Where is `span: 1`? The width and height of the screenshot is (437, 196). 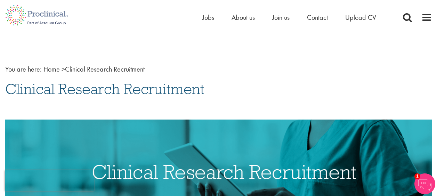 span: 1 is located at coordinates (417, 176).